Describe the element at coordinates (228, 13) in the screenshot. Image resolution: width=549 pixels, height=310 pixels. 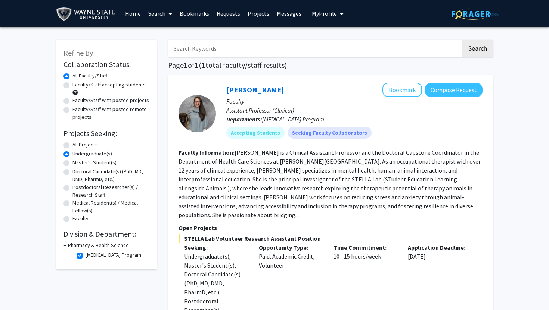
I see `a: Requests` at that location.